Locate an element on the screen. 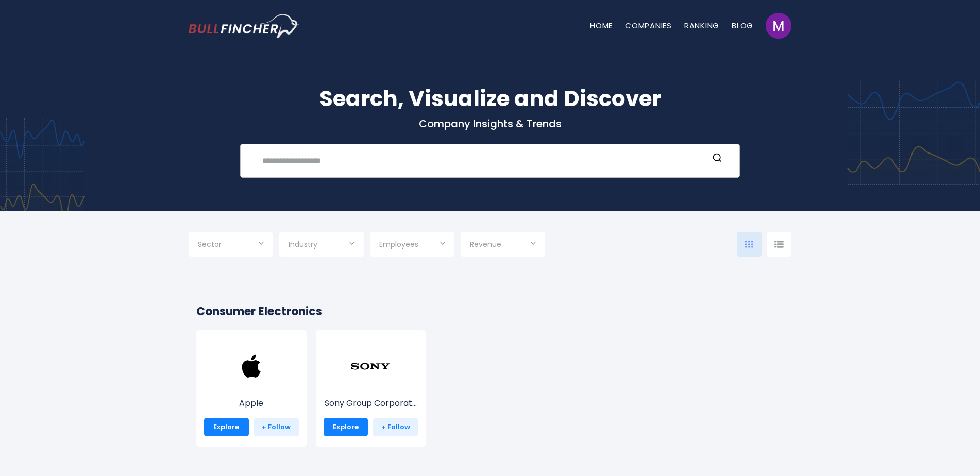 Image resolution: width=980 pixels, height=476 pixels. img: icon-comp-grid.svg is located at coordinates (749, 244).